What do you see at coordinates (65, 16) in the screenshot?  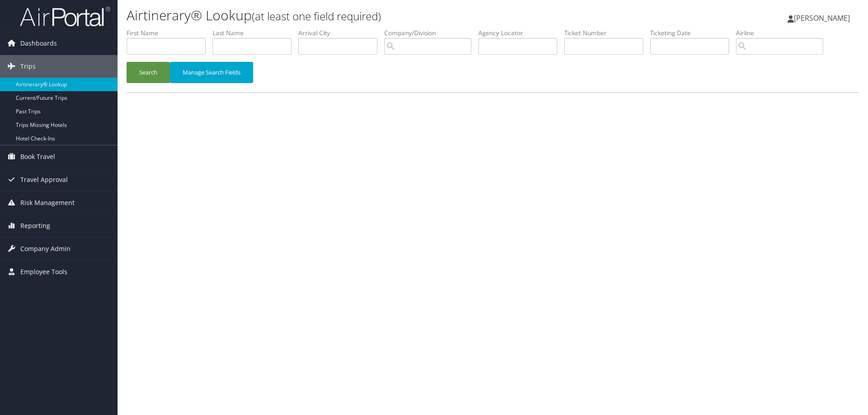 I see `img: airportal-logo.png` at bounding box center [65, 16].